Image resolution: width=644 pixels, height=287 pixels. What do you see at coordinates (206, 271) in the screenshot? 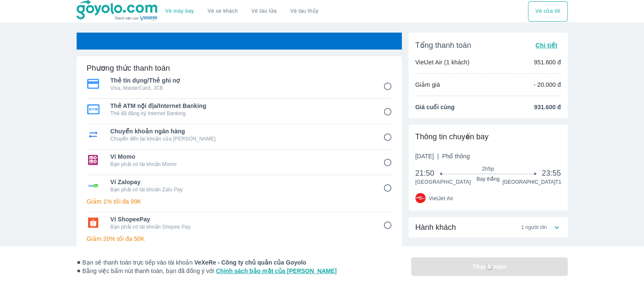
I see `span: Bằng việc bấm nút thanh toán, bạn đã đồng ý với` at bounding box center [206, 271].